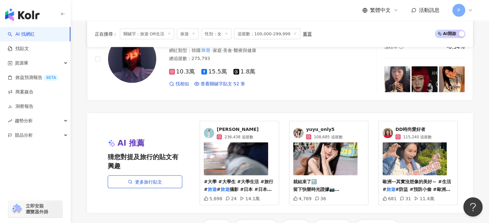  What do you see at coordinates (250, 199) in the screenshot?
I see `div: 14.1萬` at bounding box center [250, 199].